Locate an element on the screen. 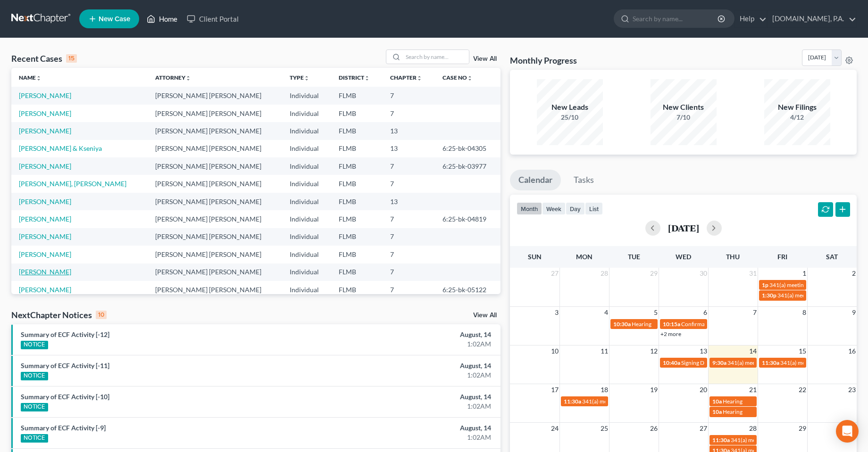 The image size is (868, 452). span: 20 is located at coordinates (703, 389).